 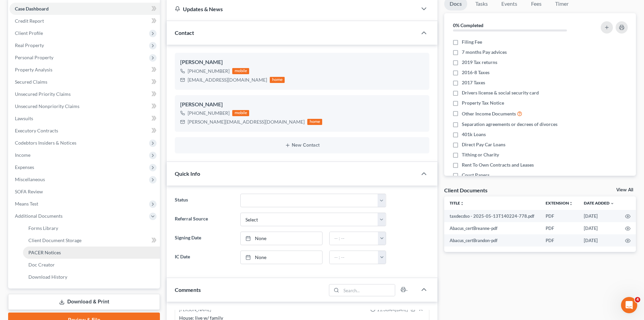 What do you see at coordinates (476, 175) in the screenshot?
I see `span: Court Papers` at bounding box center [476, 175].